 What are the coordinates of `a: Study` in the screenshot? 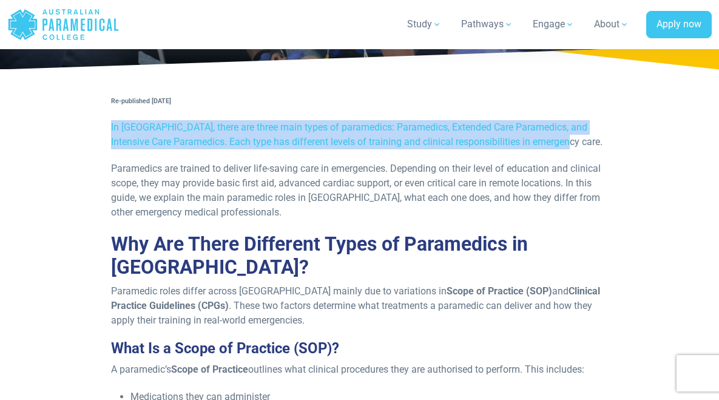 It's located at (424, 24).